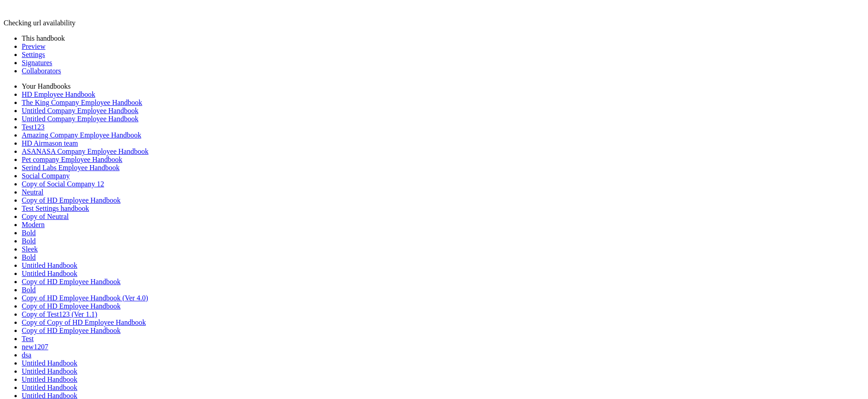 This screenshot has height=399, width=868. What do you see at coordinates (85, 298) in the screenshot?
I see `a: Copy of HD Employee Handbook (Ver 4.0)` at bounding box center [85, 298].